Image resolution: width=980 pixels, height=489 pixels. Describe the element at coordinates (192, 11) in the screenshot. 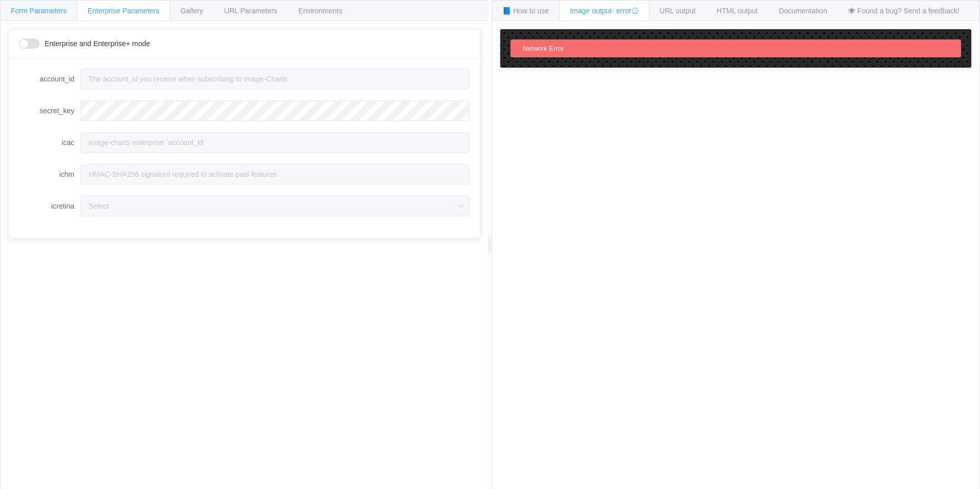

I see `span: Gallery` at that location.